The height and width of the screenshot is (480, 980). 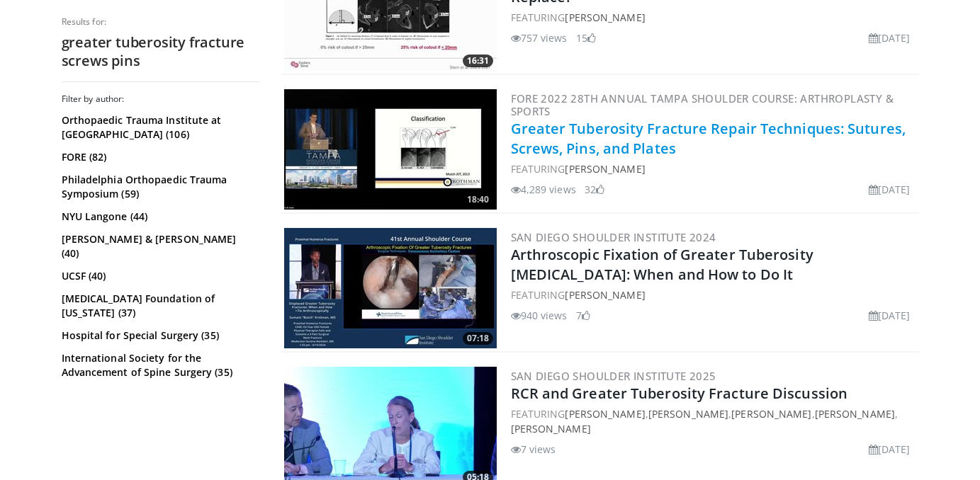 What do you see at coordinates (709, 138) in the screenshot?
I see `a: Greater Tuberosity Fracture Repair Techniques: Sutures, Screws, Pins, and Plates` at bounding box center [709, 138].